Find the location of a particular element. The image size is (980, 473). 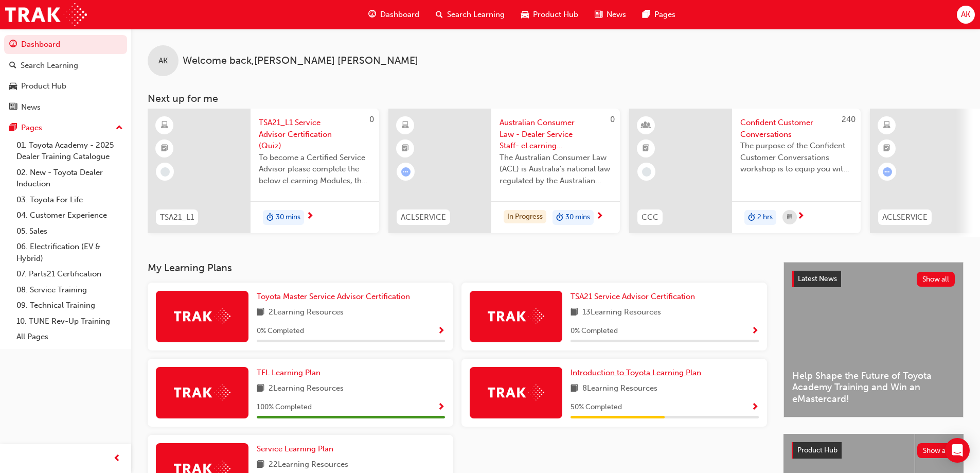

span: 13 Learning Resources is located at coordinates (621, 313).